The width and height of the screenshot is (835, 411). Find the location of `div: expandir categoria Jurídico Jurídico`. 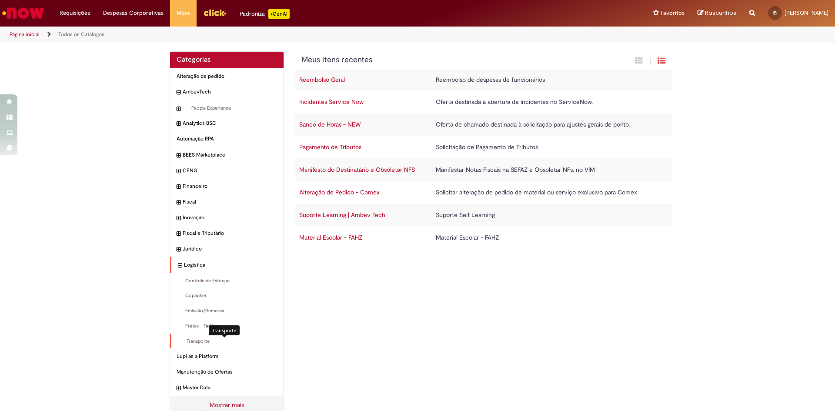

div: expandir categoria Jurídico Jurídico is located at coordinates (226, 249).